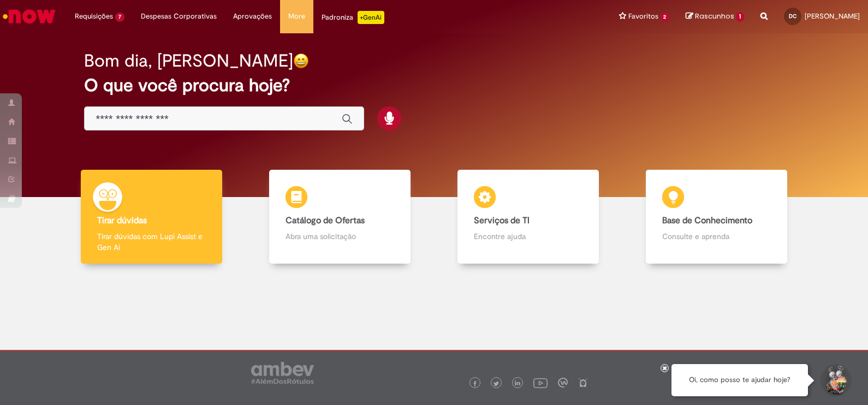  Describe the element at coordinates (297, 17) in the screenshot. I see `span: More` at that location.